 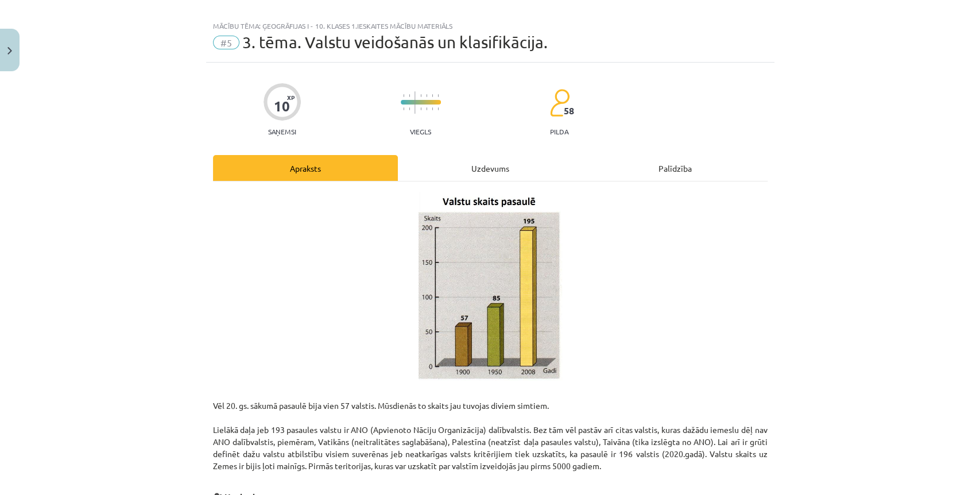 What do you see at coordinates (281, 131) in the screenshot?
I see `p: Saņemsi` at bounding box center [281, 131].